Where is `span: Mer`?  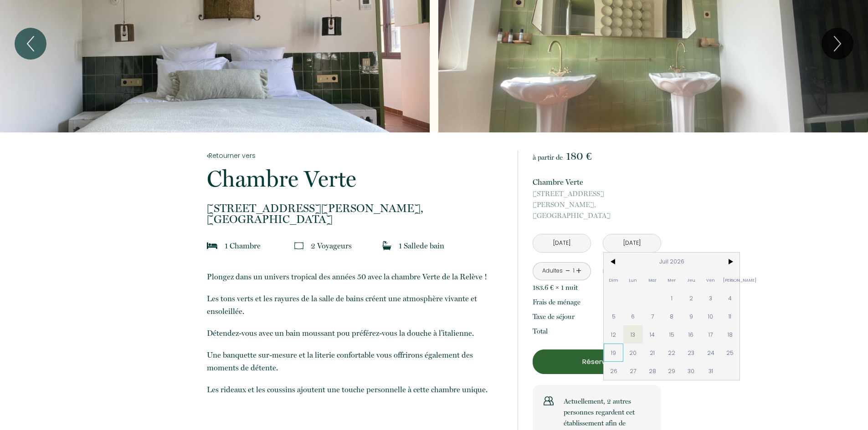
span: Mer is located at coordinates (672, 280).